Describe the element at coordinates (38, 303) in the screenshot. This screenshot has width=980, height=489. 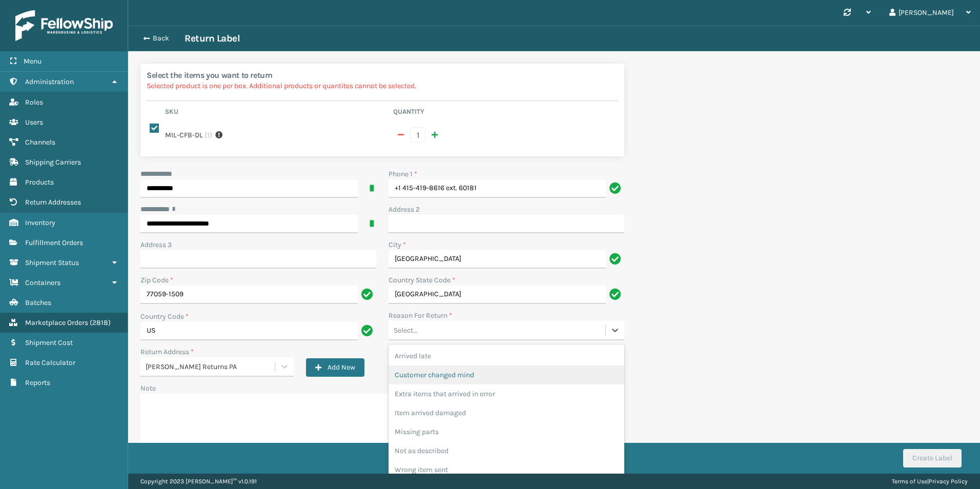
I see `span: Batches` at that location.